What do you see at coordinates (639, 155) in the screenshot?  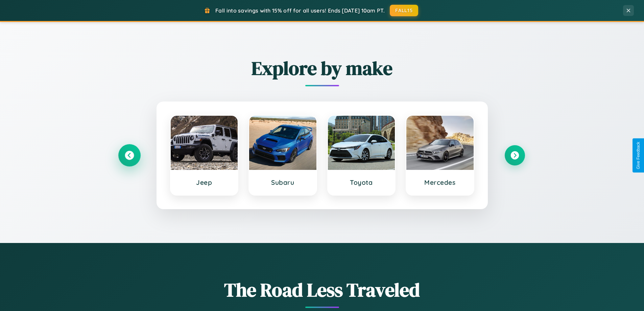 I see `div: Give Feedback` at bounding box center [639, 155].